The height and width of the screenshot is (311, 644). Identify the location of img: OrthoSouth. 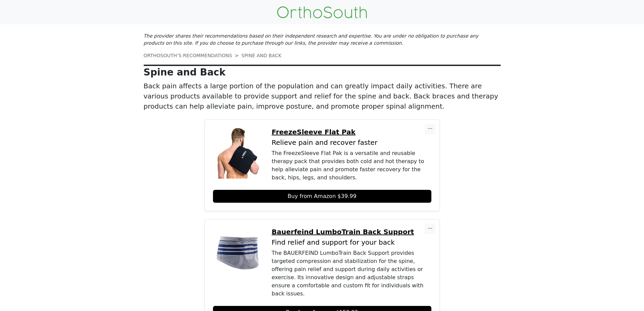
(322, 12).